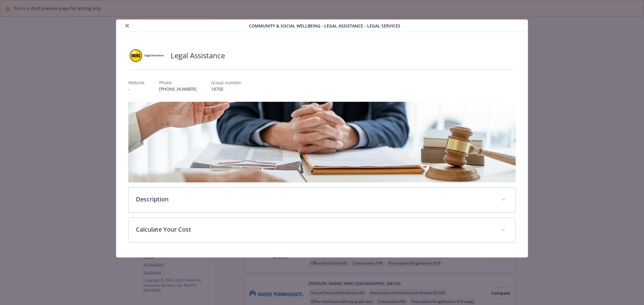 Image resolution: width=644 pixels, height=305 pixels. I want to click on p: Phone, so click(178, 82).